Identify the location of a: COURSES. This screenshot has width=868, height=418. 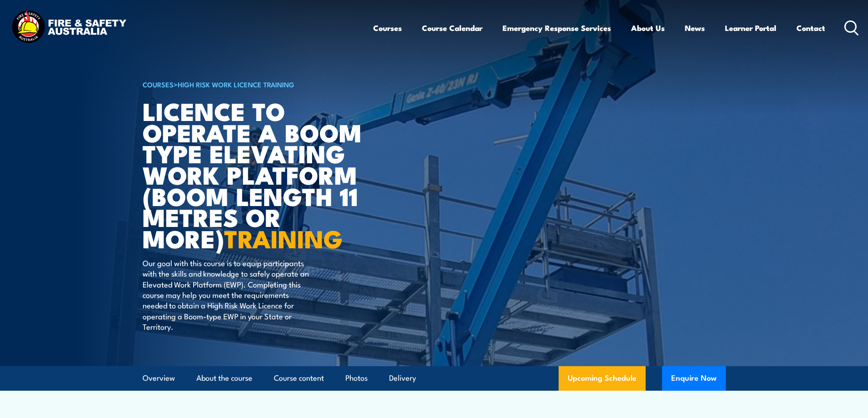
(158, 84).